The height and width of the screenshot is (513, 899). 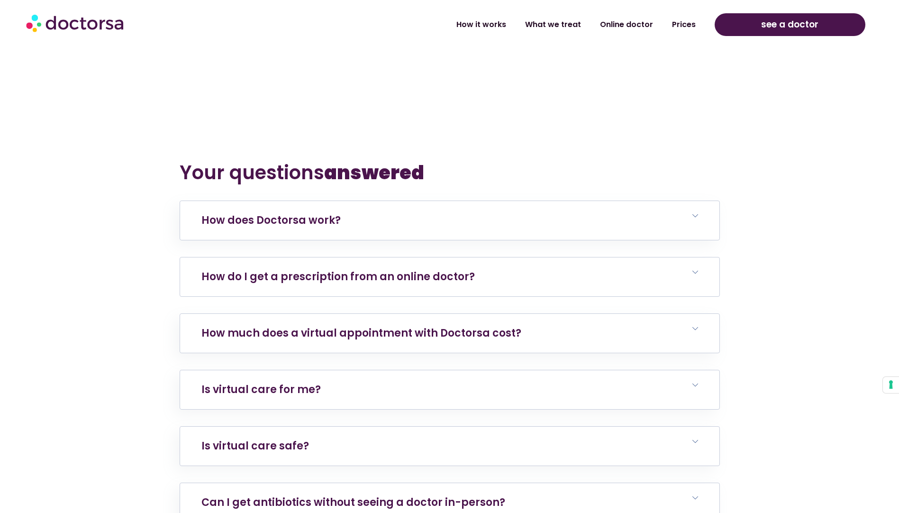 What do you see at coordinates (450, 172) in the screenshot?
I see `h2: Your questions` at bounding box center [450, 172].